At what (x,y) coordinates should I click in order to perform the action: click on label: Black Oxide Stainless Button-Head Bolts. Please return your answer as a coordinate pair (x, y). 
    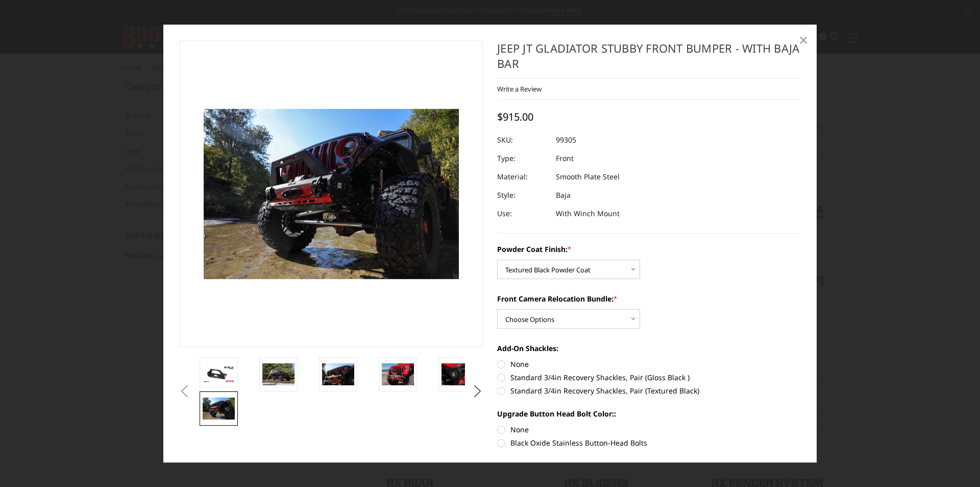
    Looking at the image, I should click on (649, 442).